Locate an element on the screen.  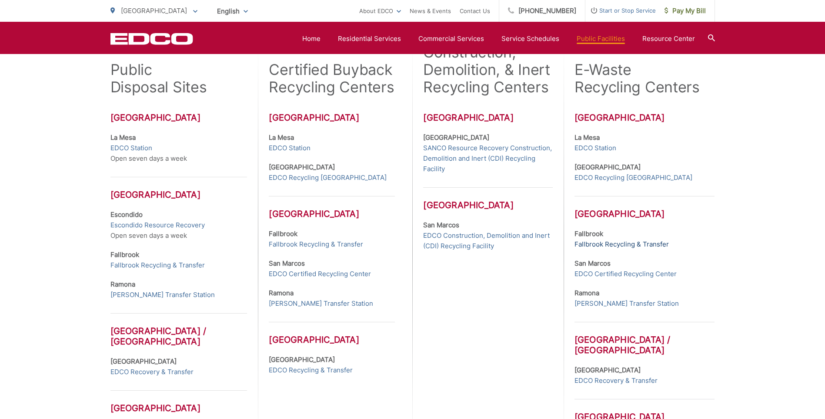
h2: Public Disposal Sites is located at coordinates (159, 78).